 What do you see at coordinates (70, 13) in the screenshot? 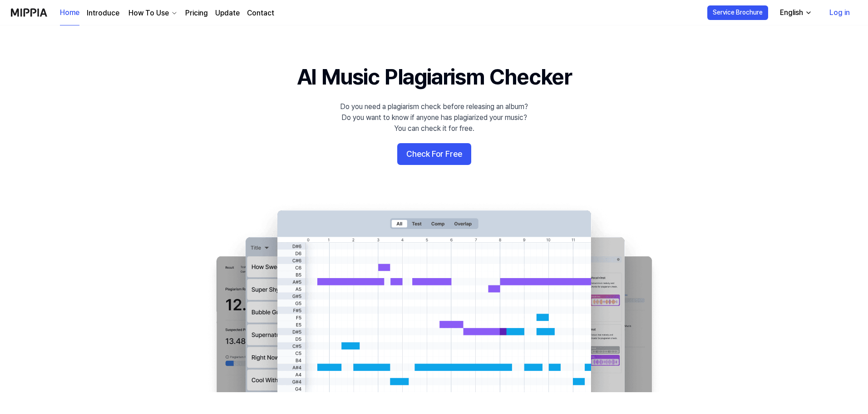
I see `a: Home` at bounding box center [70, 13].